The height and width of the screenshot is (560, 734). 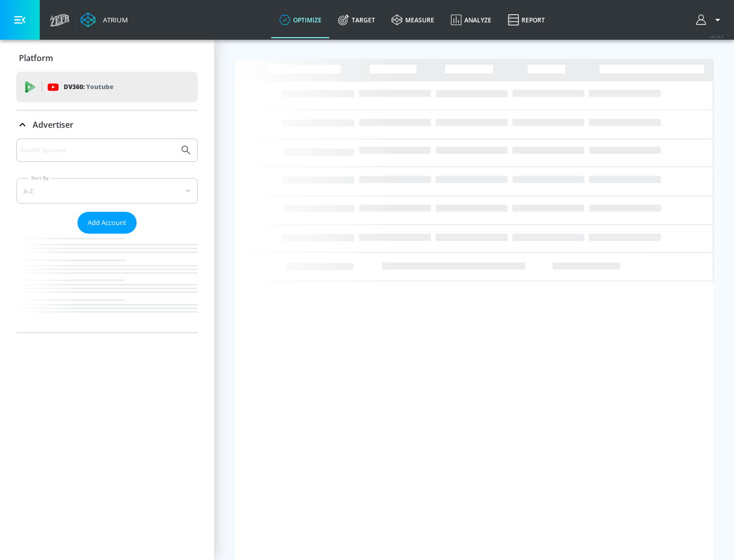 What do you see at coordinates (300, 20) in the screenshot?
I see `a: optimize` at bounding box center [300, 20].